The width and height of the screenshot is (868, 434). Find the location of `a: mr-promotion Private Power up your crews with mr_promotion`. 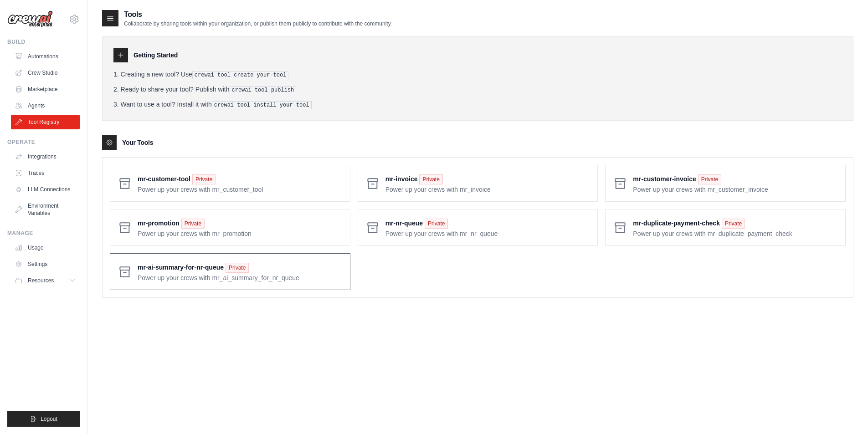

a: mr-promotion Private Power up your crews with mr_promotion is located at coordinates (240, 227).